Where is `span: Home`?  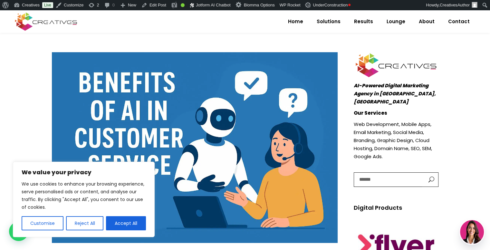
span: Home is located at coordinates (295, 22).